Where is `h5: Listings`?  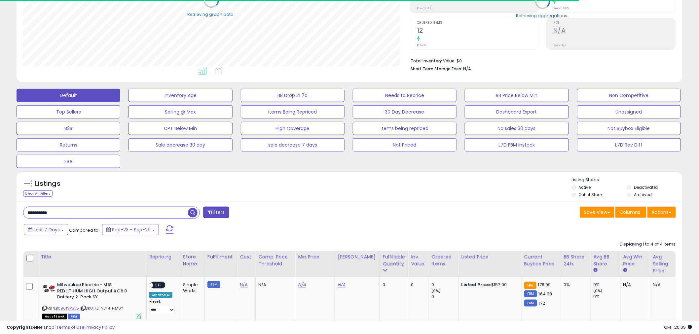 h5: Listings is located at coordinates (48, 184).